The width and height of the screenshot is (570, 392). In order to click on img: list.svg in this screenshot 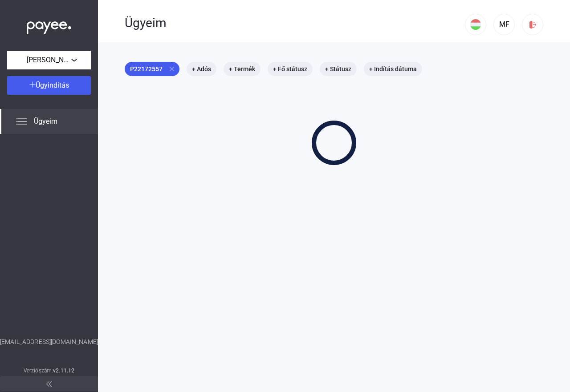, I will do `click(21, 122)`.